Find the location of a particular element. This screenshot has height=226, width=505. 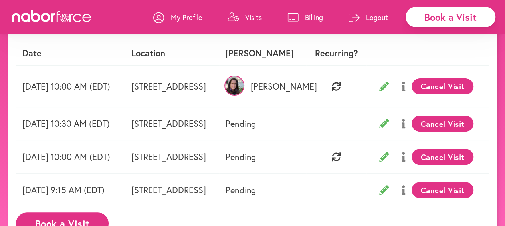

p: My Profile is located at coordinates (186, 17).